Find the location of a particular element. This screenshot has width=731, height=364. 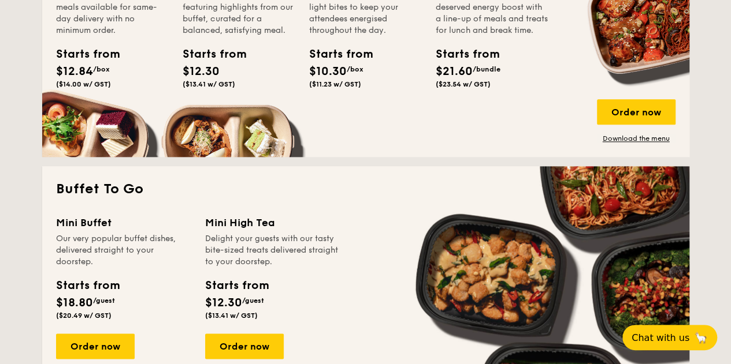

h2: Buffet To Go is located at coordinates (366, 189).